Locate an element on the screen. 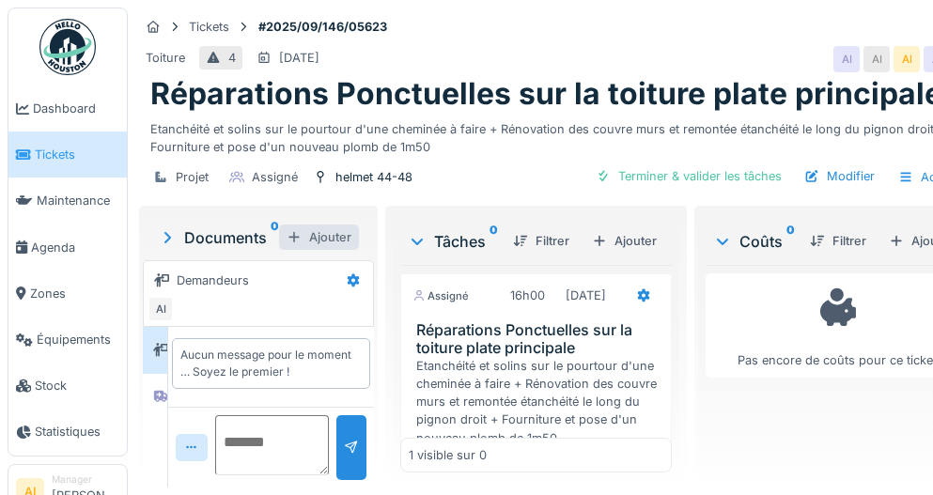  div: Demandeurs is located at coordinates (212, 280).